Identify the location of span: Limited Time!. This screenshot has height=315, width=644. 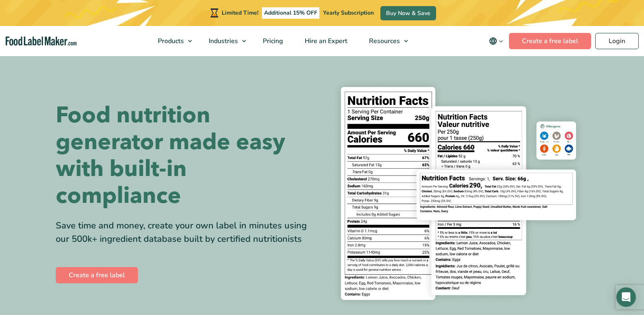
(240, 12).